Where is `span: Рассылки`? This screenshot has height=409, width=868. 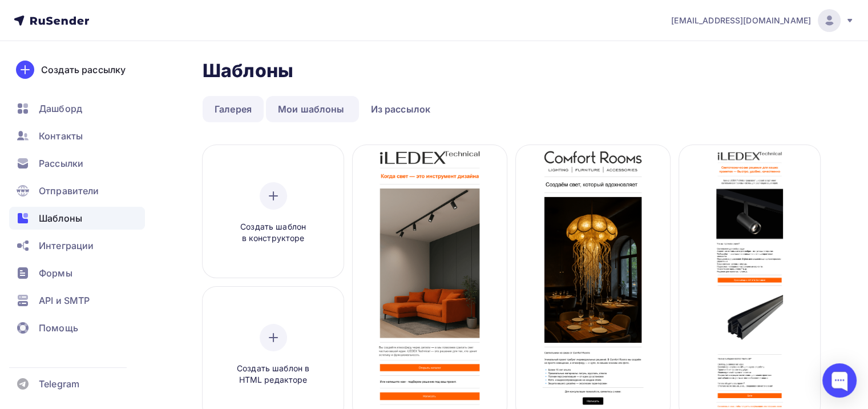
span: Рассылки is located at coordinates (61, 163).